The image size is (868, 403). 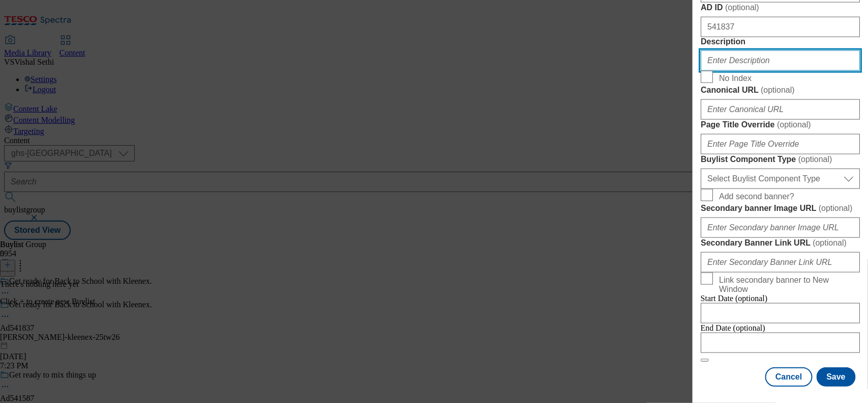 I want to click on label: Description, so click(x=780, y=42).